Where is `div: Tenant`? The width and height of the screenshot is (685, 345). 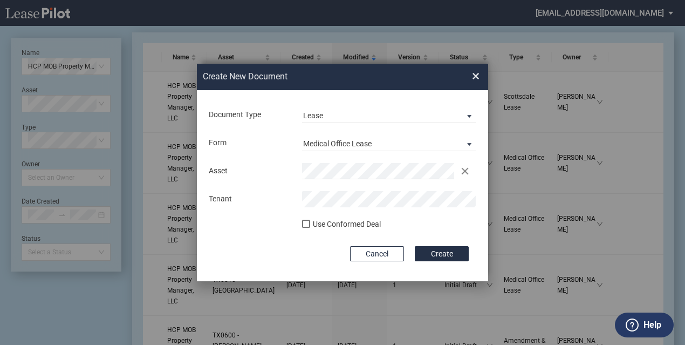
div: Tenant is located at coordinates (249, 199).